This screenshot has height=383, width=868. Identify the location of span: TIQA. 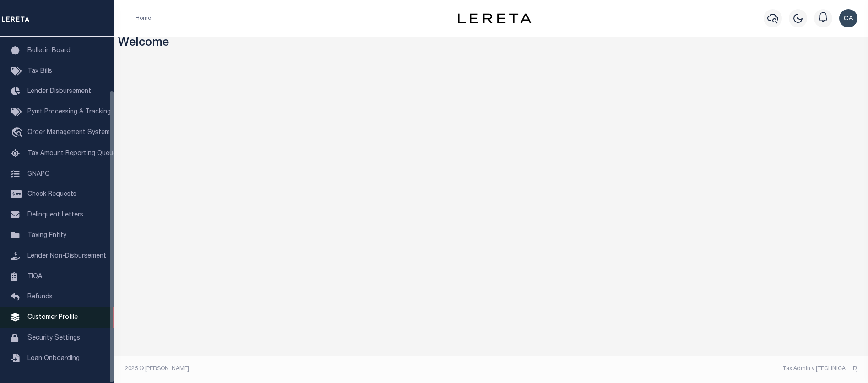
(35, 277).